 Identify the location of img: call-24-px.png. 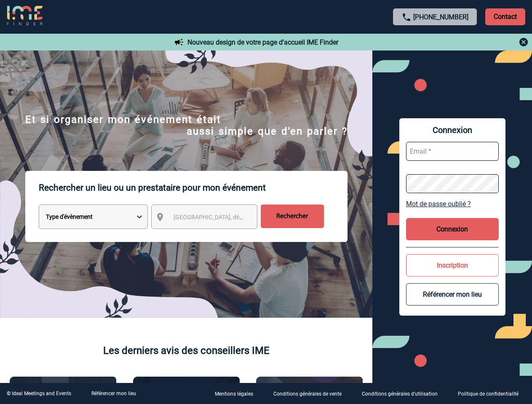
(407, 17).